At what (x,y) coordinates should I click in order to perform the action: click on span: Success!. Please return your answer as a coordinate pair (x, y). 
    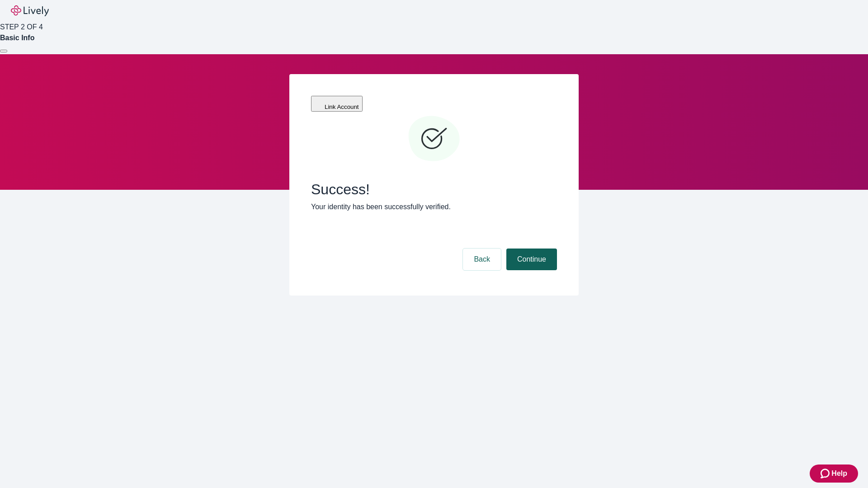
    Looking at the image, I should click on (434, 189).